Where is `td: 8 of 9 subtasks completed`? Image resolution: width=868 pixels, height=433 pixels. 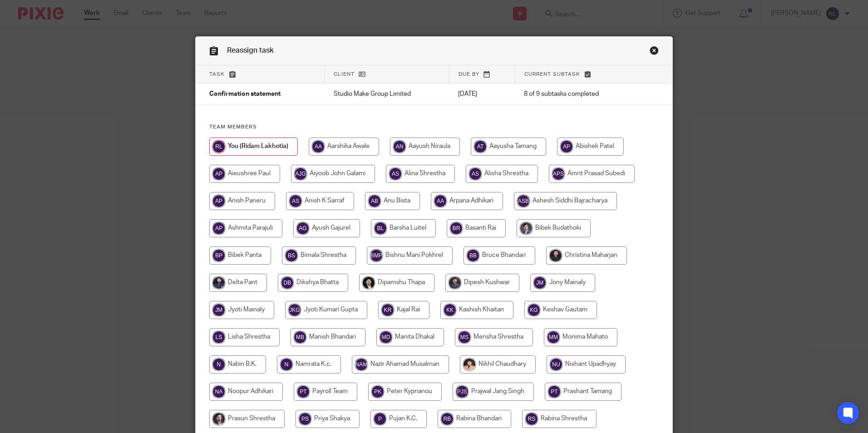 td: 8 of 9 subtasks completed is located at coordinates (576, 94).